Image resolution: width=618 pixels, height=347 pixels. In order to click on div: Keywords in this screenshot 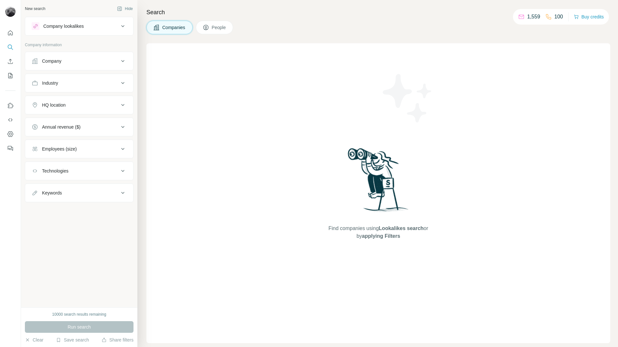, I will do `click(52, 193)`.